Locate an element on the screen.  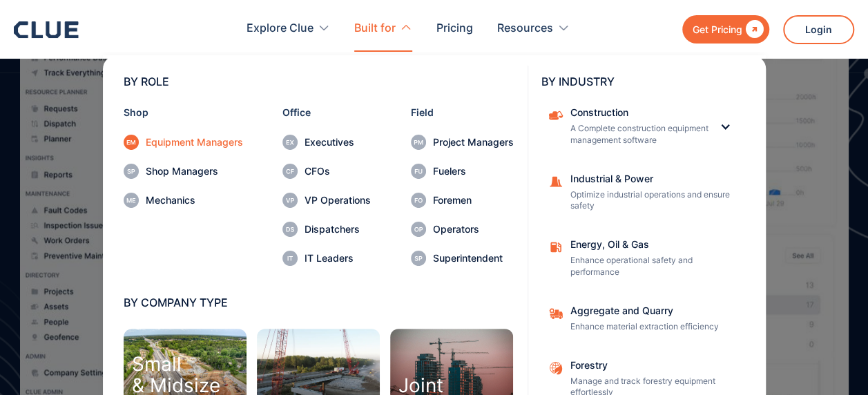
a: Energy, Oil & GasEnhance operational safety and performance is located at coordinates (643, 259).